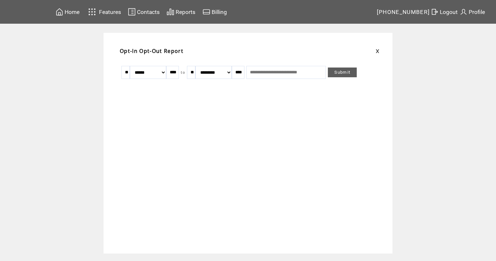 The image size is (496, 261). What do you see at coordinates (92, 12) in the screenshot?
I see `img: features.svg` at bounding box center [92, 12].